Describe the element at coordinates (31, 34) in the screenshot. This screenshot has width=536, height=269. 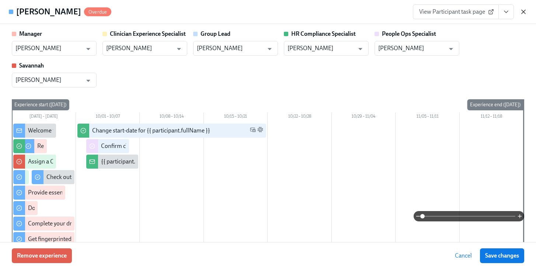
I see `strong: Manager` at that location.